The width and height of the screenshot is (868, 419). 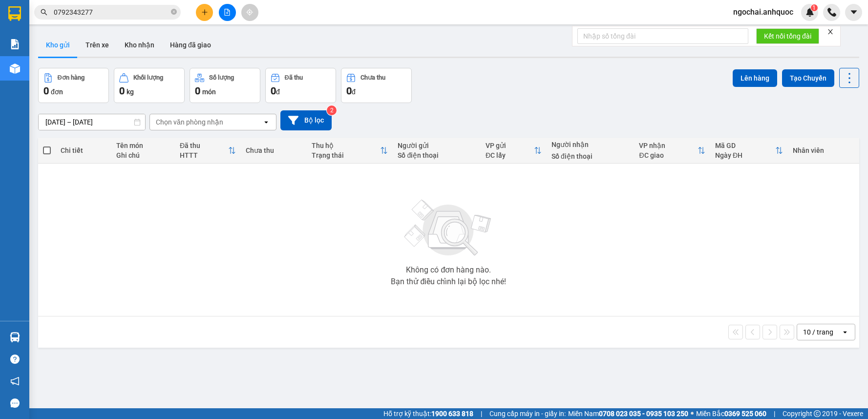 I want to click on button: Kho nhận, so click(x=139, y=45).